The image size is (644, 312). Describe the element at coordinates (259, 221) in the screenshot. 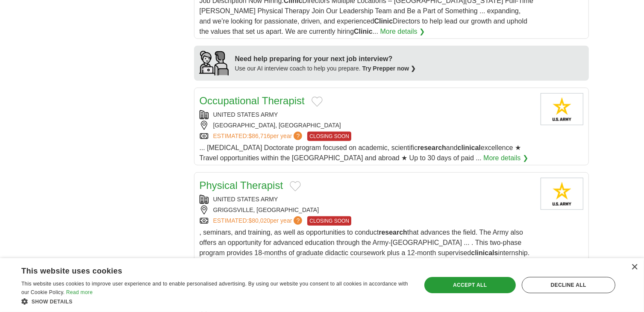

I see `a: ESTIMATED:$80,020per year?` at that location.